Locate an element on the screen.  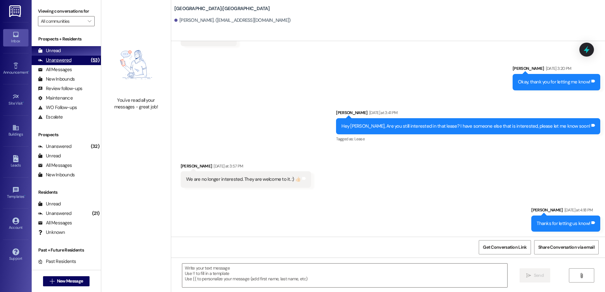
div: Past + Future Residents is located at coordinates (66, 250).